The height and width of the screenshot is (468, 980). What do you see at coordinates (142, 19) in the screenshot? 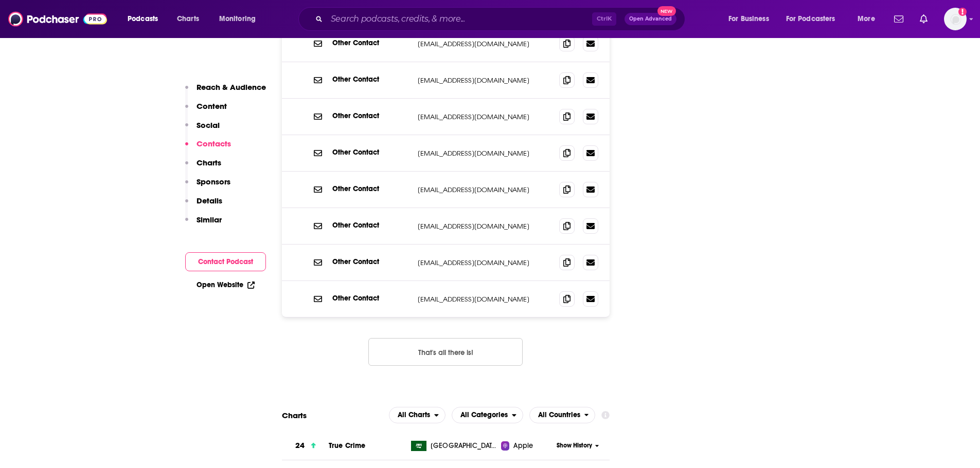
I see `span: Podcasts` at bounding box center [142, 19].